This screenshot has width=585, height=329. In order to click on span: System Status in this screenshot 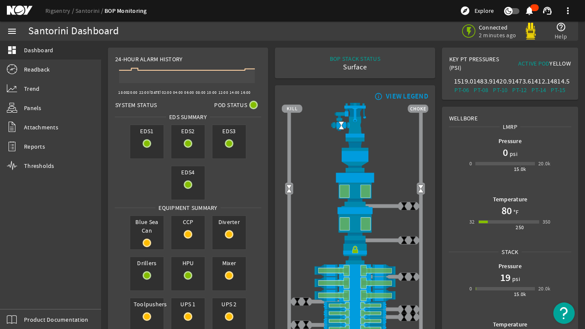, I will do `click(136, 105)`.